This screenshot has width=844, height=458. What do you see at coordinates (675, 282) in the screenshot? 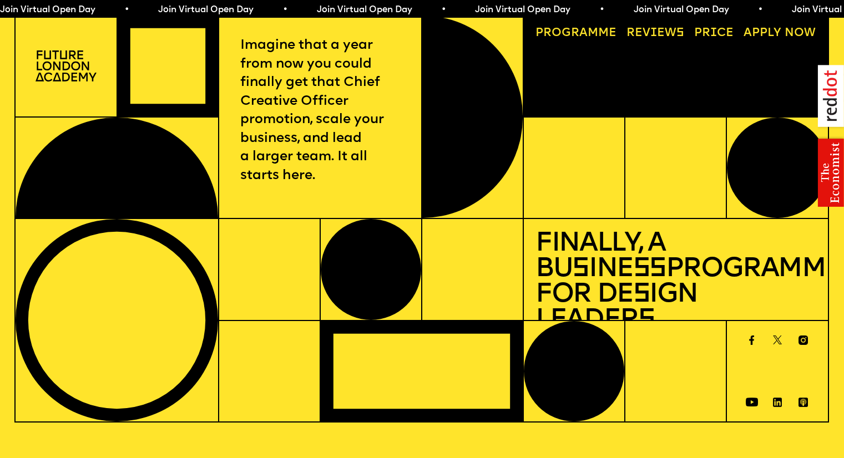
I see `h1: Finally, a Bu ine Programme for De ign Leader` at bounding box center [675, 282].